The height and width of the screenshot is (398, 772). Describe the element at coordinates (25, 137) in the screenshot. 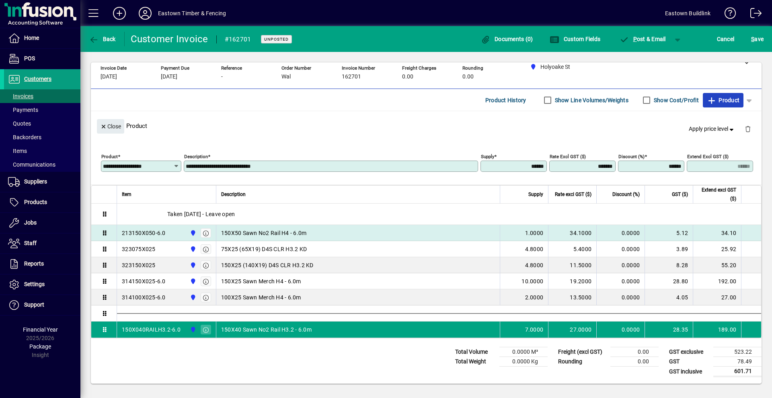

I see `span: Backorders` at that location.